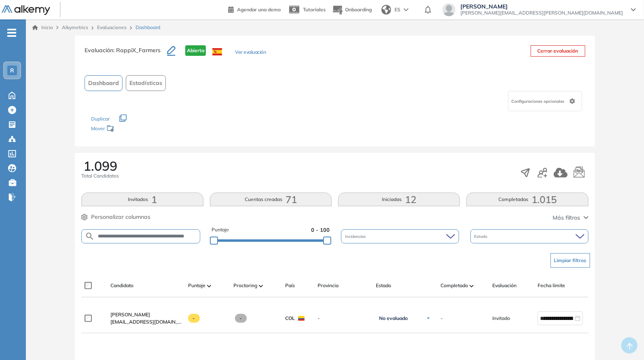  Describe the element at coordinates (121, 286) in the screenshot. I see `span: Candidato` at that location.